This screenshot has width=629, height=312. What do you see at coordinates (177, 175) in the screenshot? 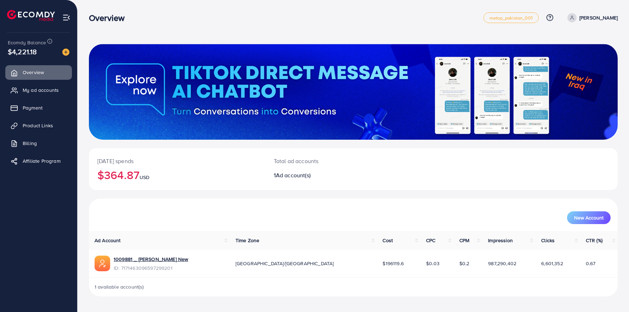
I see `h2: $364.87` at bounding box center [177, 175].